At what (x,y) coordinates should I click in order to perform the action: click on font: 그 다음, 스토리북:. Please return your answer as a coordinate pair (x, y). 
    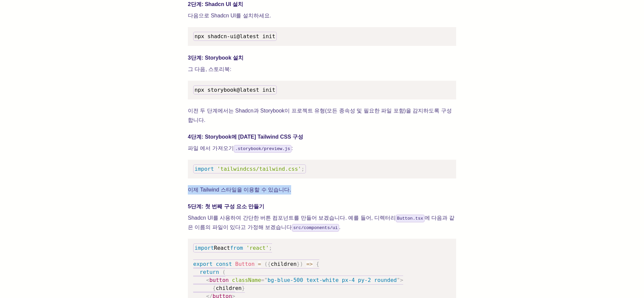
    Looking at the image, I should click on (210, 69).